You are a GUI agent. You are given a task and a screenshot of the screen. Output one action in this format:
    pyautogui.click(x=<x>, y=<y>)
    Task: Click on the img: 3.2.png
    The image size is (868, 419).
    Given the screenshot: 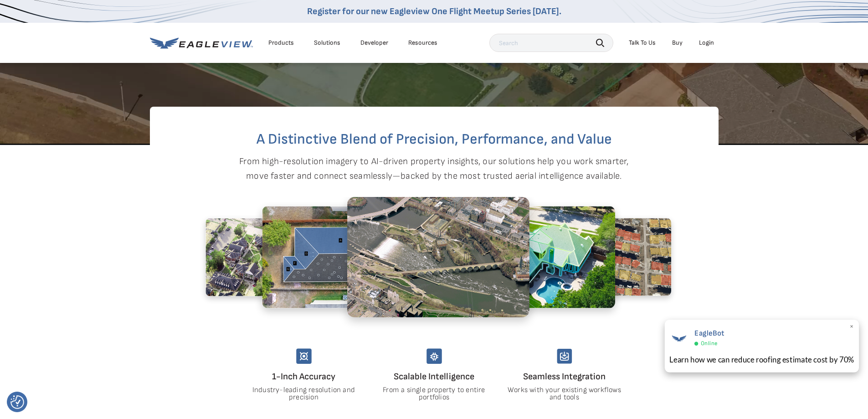 What is the action you would take?
    pyautogui.click(x=439, y=257)
    